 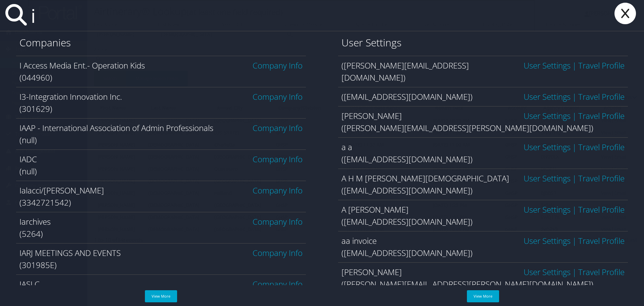 I want to click on span: aa invoice, so click(x=359, y=241).